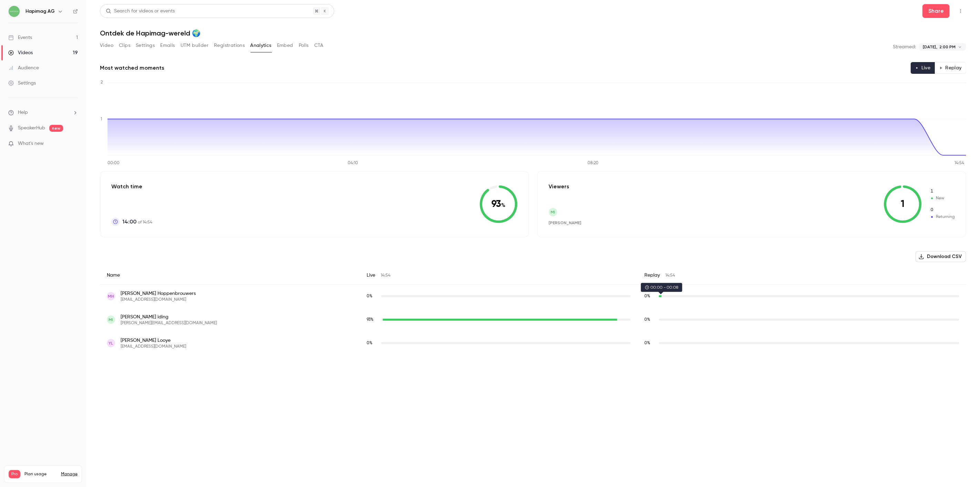 The width and height of the screenshot is (980, 487). What do you see at coordinates (802, 275) in the screenshot?
I see `div: Replay` at bounding box center [802, 275].